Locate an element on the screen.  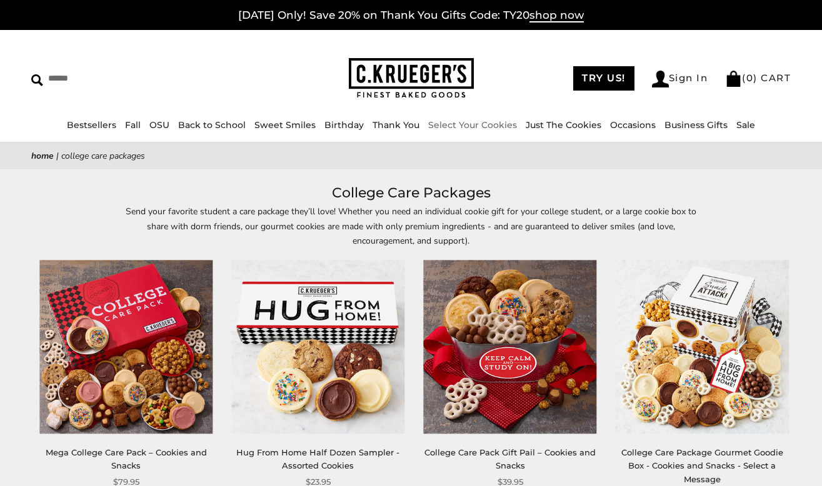
a: Thank You is located at coordinates (396, 125).